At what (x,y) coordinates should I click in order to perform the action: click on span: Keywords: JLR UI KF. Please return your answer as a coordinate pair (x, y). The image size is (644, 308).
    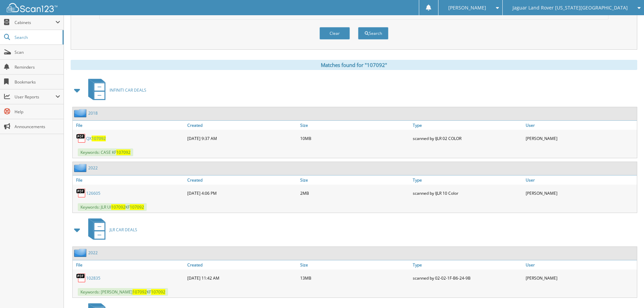
    Looking at the image, I should click on (112, 207).